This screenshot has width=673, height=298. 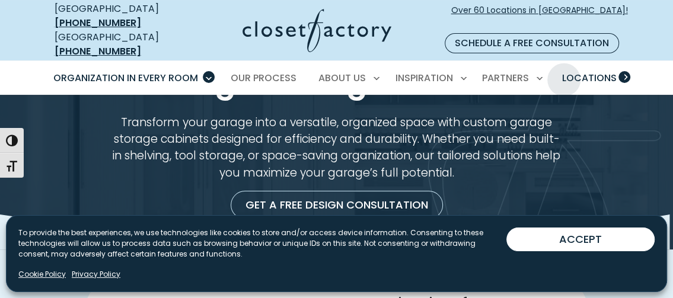 What do you see at coordinates (337, 148) in the screenshot?
I see `p: Transform your garage into a versatile, organized space with custom garage storage cabinets desig...` at bounding box center [337, 148].